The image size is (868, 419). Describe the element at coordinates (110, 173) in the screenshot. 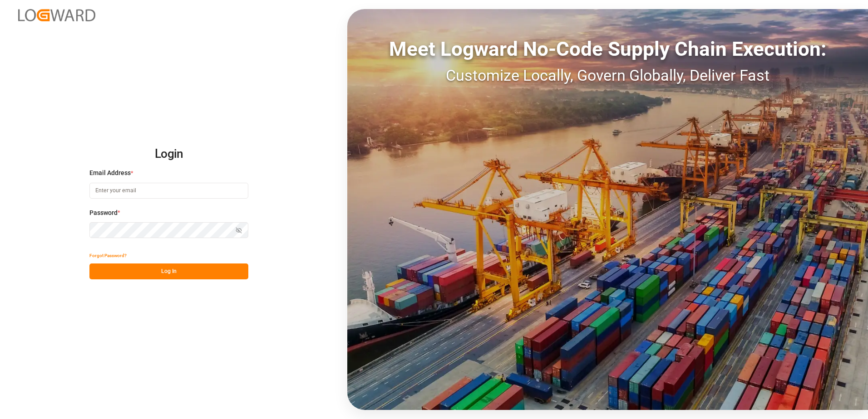

I see `span: Email Address` at that location.